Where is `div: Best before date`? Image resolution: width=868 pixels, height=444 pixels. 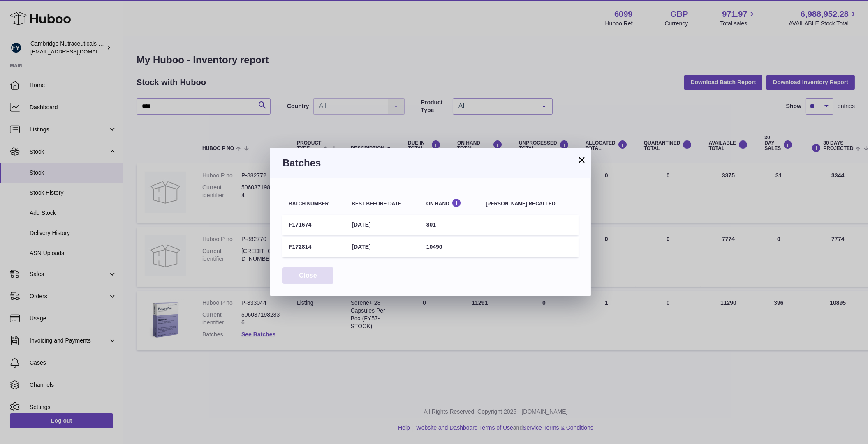
div: Best before date is located at coordinates (382, 204).